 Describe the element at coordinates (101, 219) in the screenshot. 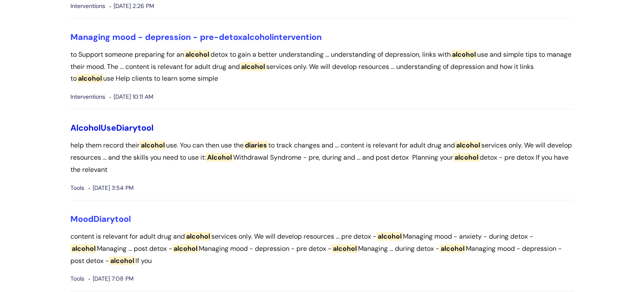

I see `a: MoodDiarytool` at that location.